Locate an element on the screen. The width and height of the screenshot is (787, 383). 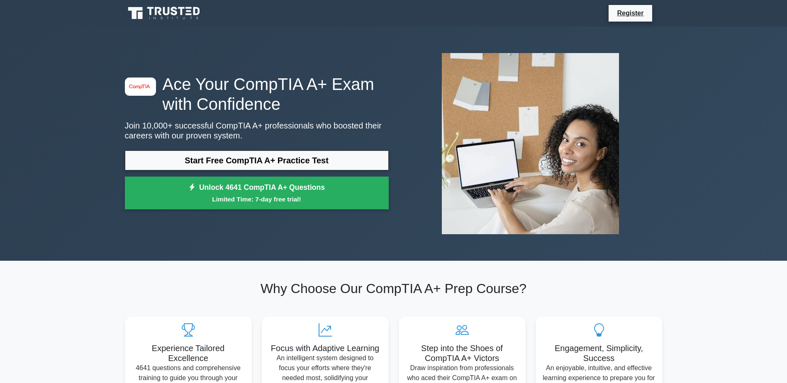
h2: Why Choose Our CompTIA A+ Prep Course? is located at coordinates (394, 289).